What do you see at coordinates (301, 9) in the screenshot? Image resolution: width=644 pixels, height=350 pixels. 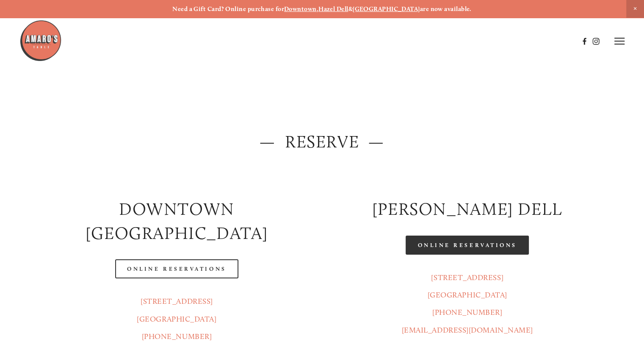 I see `strong: Downtown` at bounding box center [301, 9].